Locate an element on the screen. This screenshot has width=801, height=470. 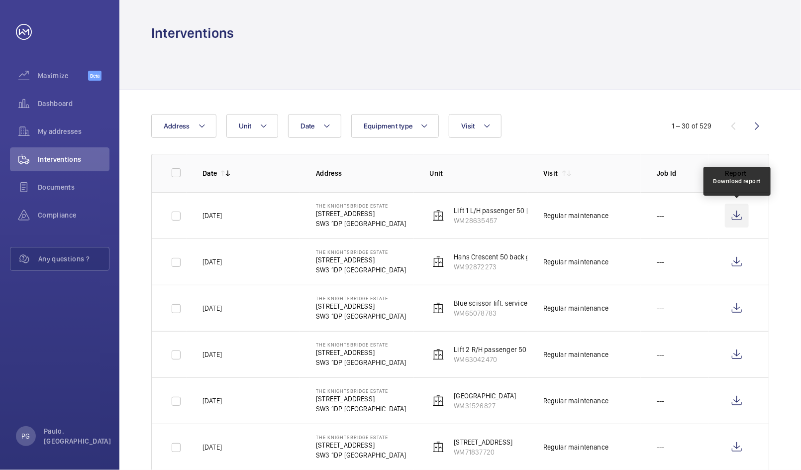
span: Interventions is located at coordinates (74, 159).